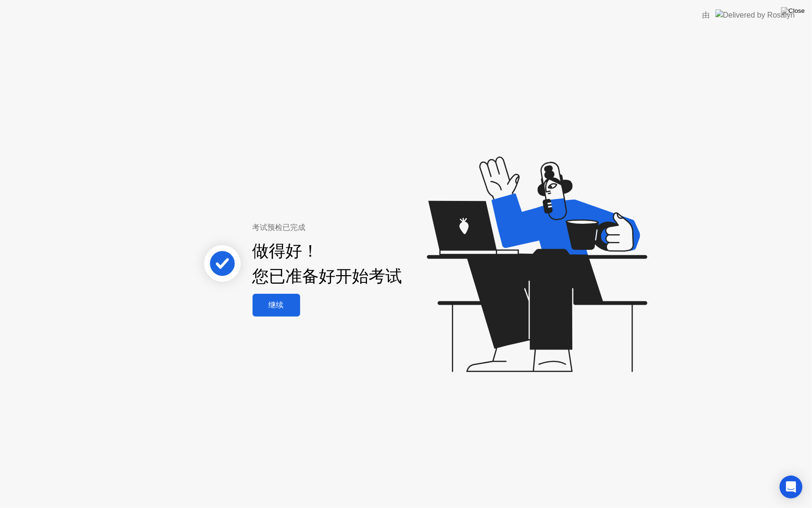 The height and width of the screenshot is (508, 812). I want to click on img: Close, so click(793, 11).